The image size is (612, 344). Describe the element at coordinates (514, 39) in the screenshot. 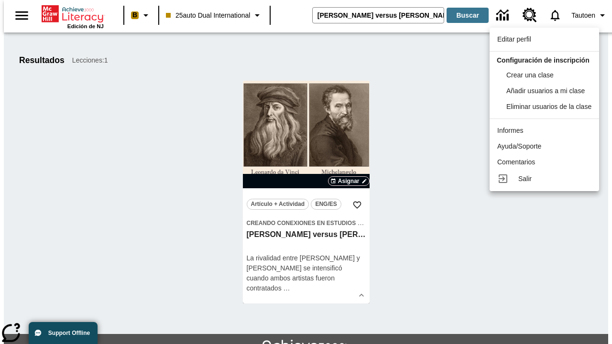

I see `span: Editar perfil` at that location.